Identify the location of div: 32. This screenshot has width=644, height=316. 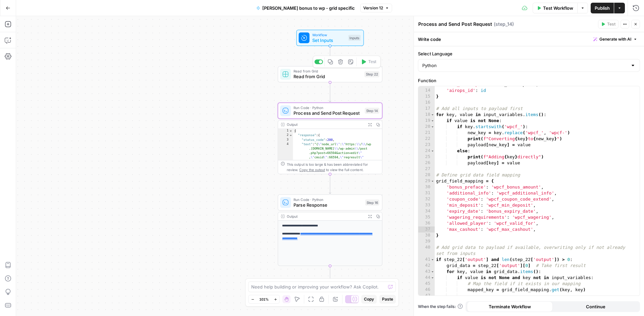
(427, 199).